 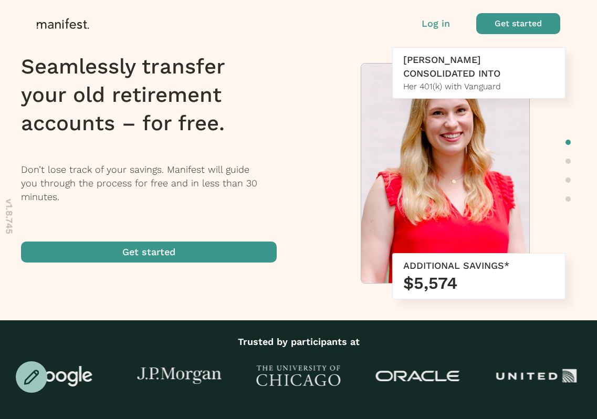 I want to click on p: v 1.8.745, so click(x=9, y=216).